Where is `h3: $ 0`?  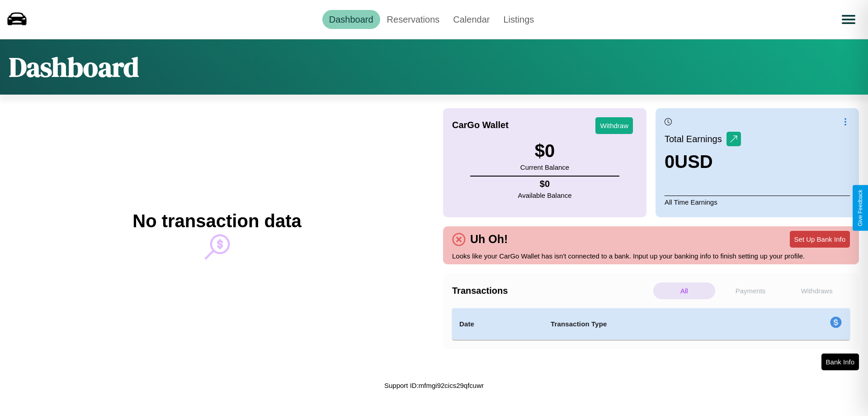 h3: $ 0 is located at coordinates (545, 151).